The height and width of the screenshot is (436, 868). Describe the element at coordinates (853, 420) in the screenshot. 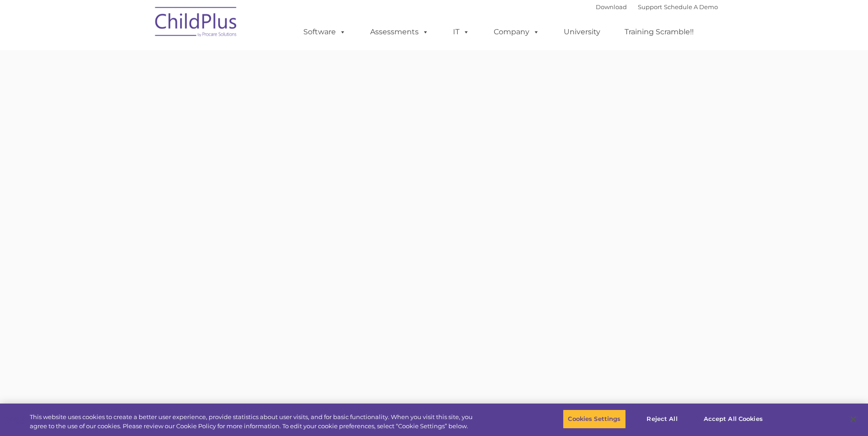

I see `button: Close` at that location.